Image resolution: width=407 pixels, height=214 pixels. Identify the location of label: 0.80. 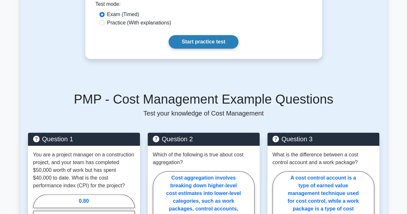
(84, 201).